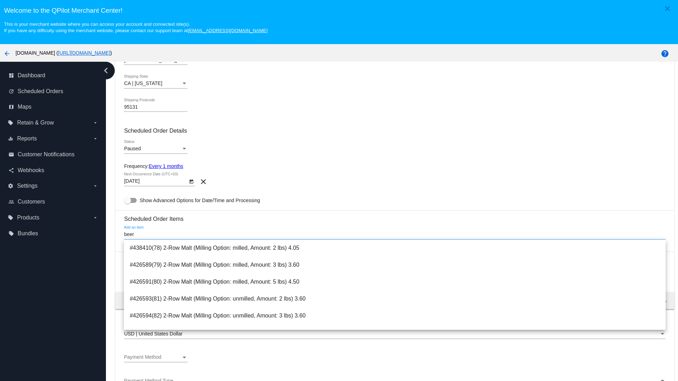 This screenshot has height=381, width=678. What do you see at coordinates (395, 166) in the screenshot?
I see `div: Frequency:` at bounding box center [395, 166].